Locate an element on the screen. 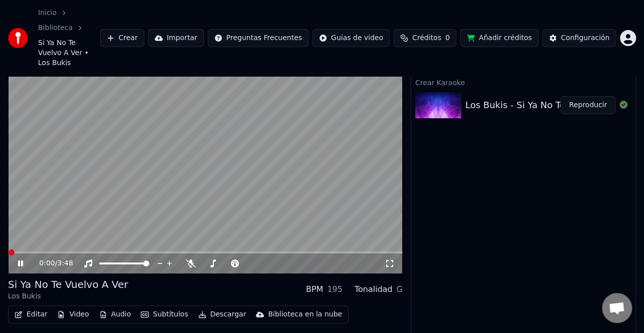 The height and width of the screenshot is (333, 644). button: Reproducir is located at coordinates (588, 105).